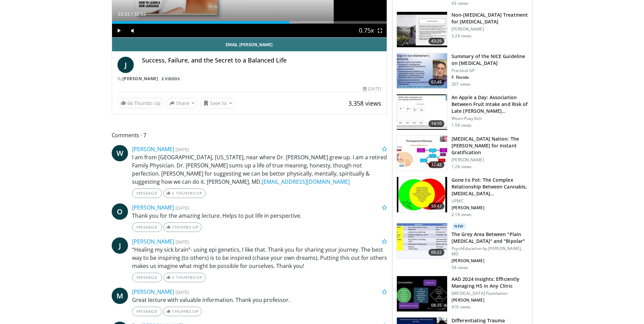  Describe the element at coordinates (130, 103) in the screenshot. I see `span: 66` at that location.